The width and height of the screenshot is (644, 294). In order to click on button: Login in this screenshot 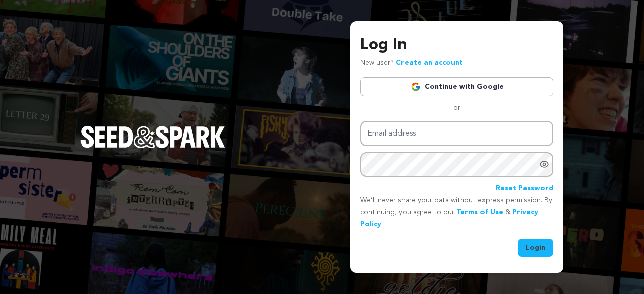, I will do `click(535, 248)`.